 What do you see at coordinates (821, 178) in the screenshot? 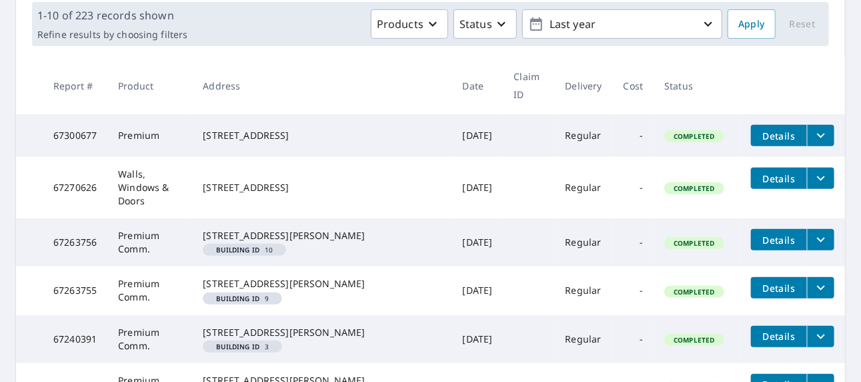
I see `button: filesDropdownBtn-67270626` at bounding box center [821, 178].